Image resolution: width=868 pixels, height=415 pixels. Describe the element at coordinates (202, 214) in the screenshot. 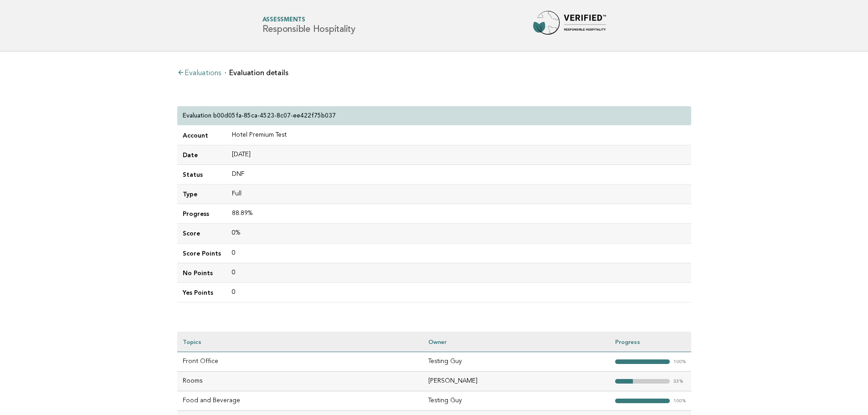

I see `td: Progress` at that location.